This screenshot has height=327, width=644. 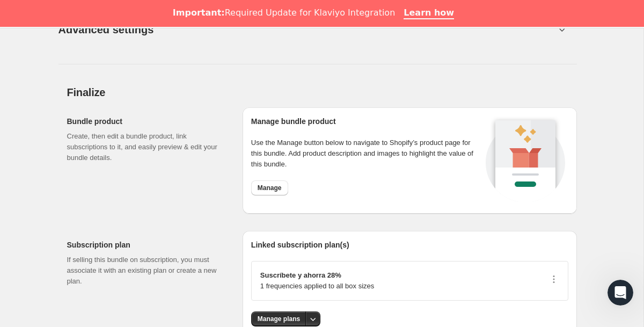 What do you see at coordinates (284, 13) in the screenshot?
I see `div: Required Update for Klaviyo Integration` at bounding box center [284, 13].